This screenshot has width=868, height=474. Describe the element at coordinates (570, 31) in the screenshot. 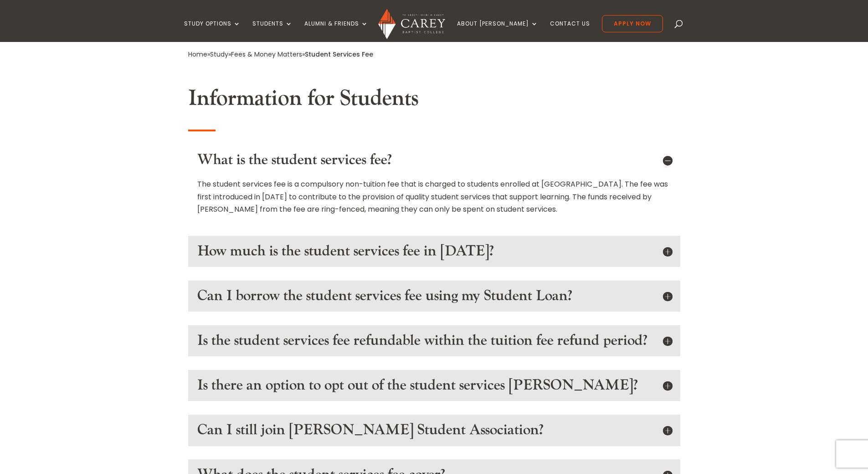

I see `a: Contact Us` at that location.